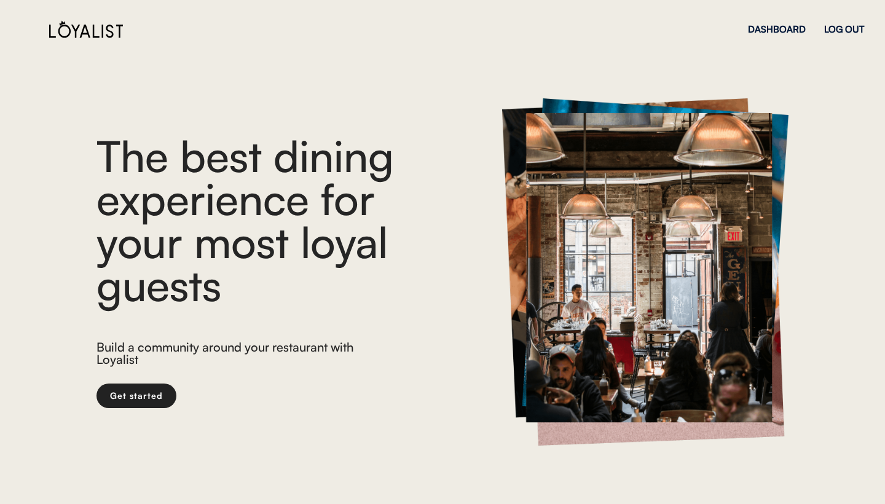 The width and height of the screenshot is (885, 504). I want to click on img: Loyalist%20Logo%20Black.svg, so click(86, 29).